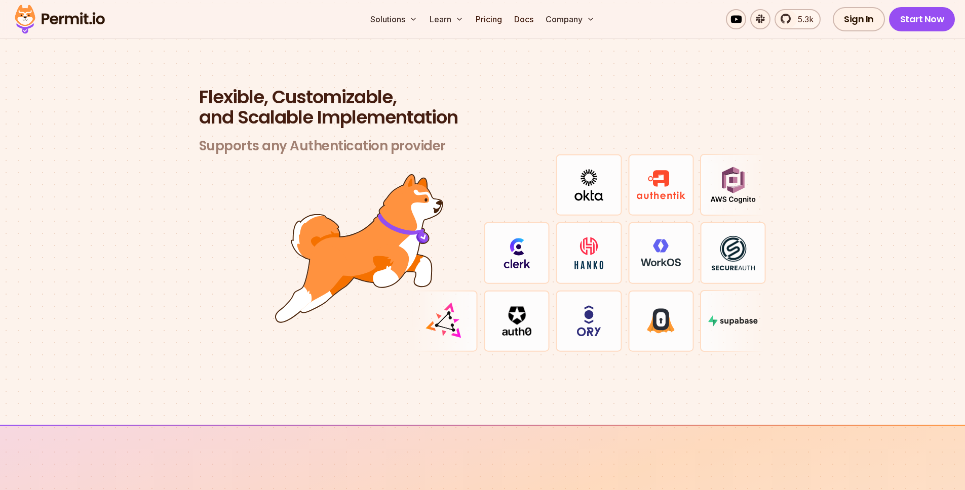 The image size is (965, 490). What do you see at coordinates (797, 19) in the screenshot?
I see `a: 5.3k` at bounding box center [797, 19].